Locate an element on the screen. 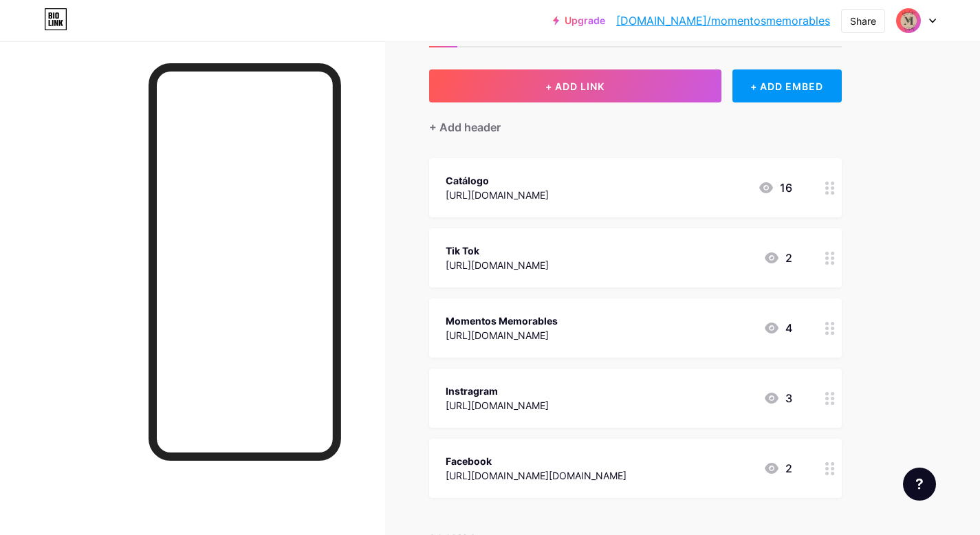 Image resolution: width=980 pixels, height=535 pixels. button: + ADD LINK is located at coordinates (575, 86).